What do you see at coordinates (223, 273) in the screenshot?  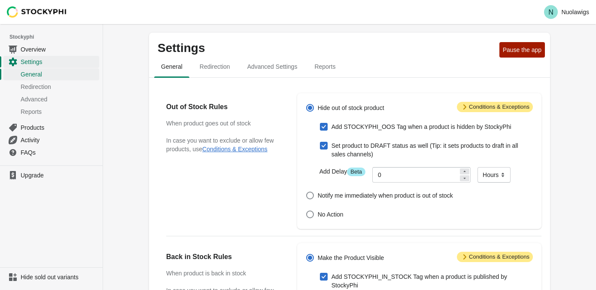 I see `h3: When product is back in stock` at bounding box center [223, 273].